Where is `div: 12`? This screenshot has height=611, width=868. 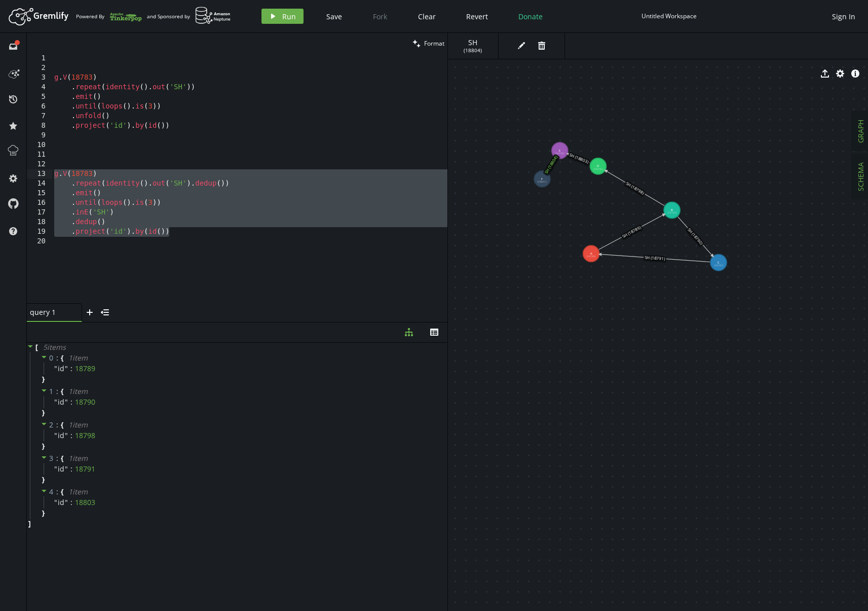
div: 12 is located at coordinates (40, 164).